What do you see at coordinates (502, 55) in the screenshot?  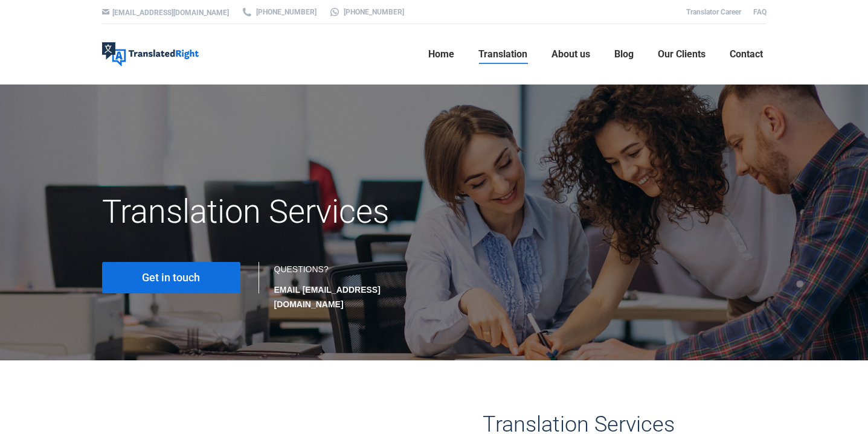 I see `a: Translation` at bounding box center [502, 55].